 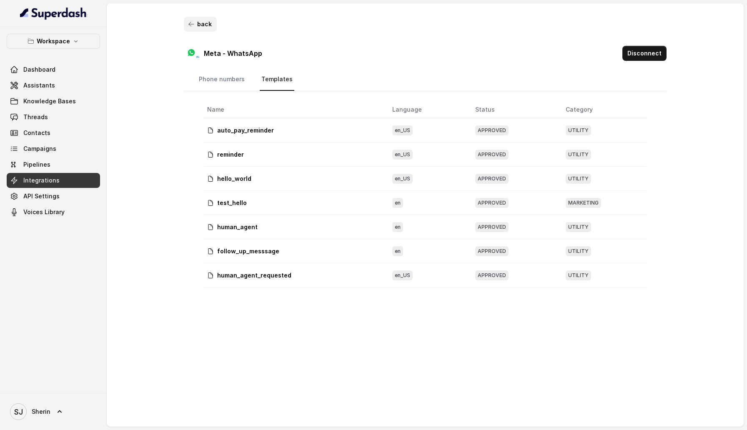 I want to click on span: Threads, so click(x=35, y=117).